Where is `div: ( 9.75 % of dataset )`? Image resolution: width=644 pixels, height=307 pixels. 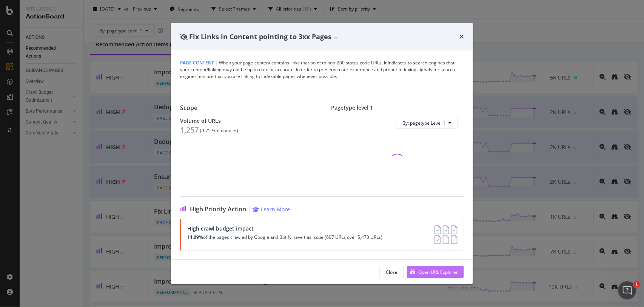
div: ( 9.75 % of dataset ) is located at coordinates (219, 131).